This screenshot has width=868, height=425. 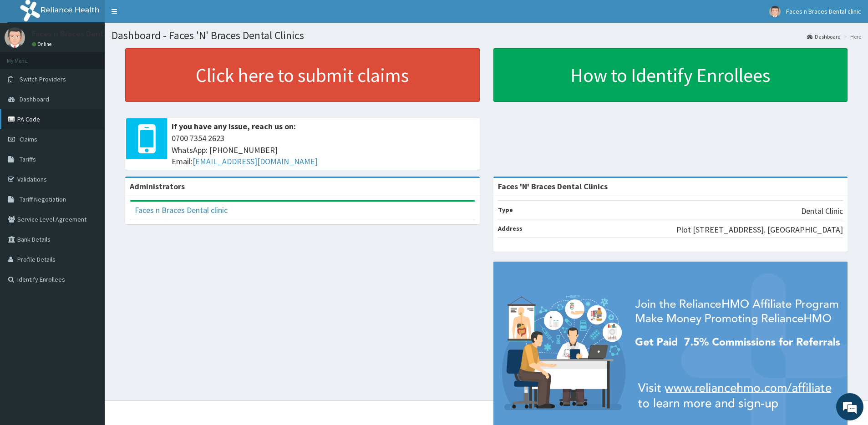 What do you see at coordinates (81, 34) in the screenshot?
I see `p: Faces n Braces Dental clinic` at bounding box center [81, 34].